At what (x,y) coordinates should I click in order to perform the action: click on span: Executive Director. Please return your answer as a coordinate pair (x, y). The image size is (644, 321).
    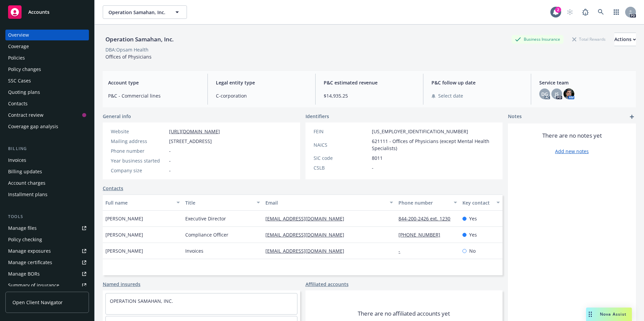
    Looking at the image, I should click on (205, 218).